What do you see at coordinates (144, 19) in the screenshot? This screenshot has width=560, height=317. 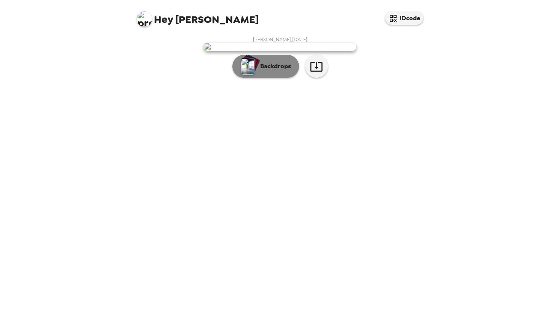 I see `img: profile pic` at bounding box center [144, 19].